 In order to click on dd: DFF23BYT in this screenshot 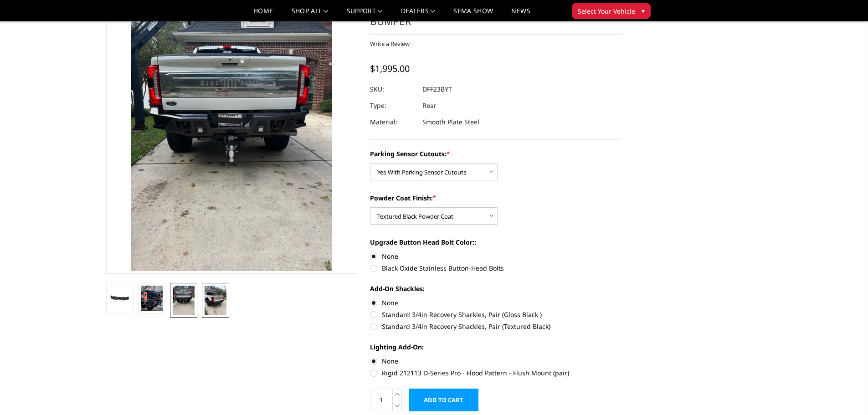, I will do `click(437, 89)`.